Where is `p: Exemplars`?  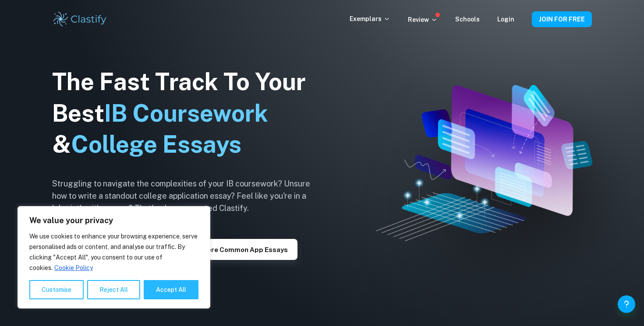
p: Exemplars is located at coordinates (369, 19).